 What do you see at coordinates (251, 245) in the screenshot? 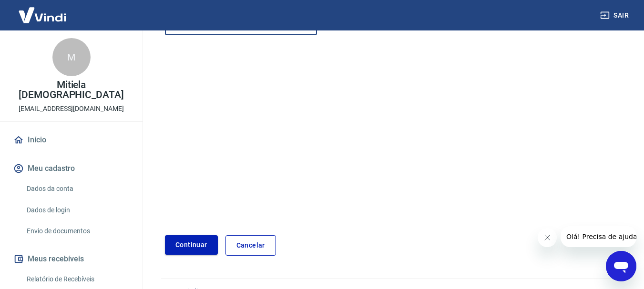
I see `a: Cancelar` at bounding box center [251, 245].